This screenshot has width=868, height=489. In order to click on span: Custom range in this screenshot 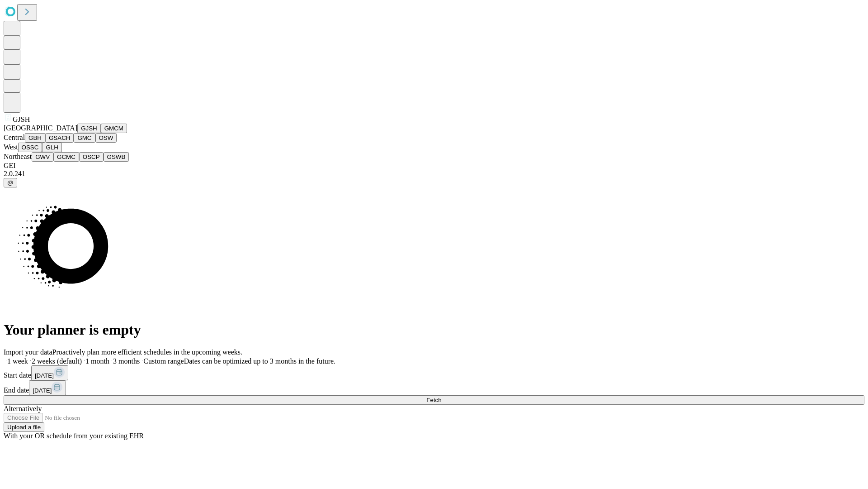, I will do `click(163, 361)`.